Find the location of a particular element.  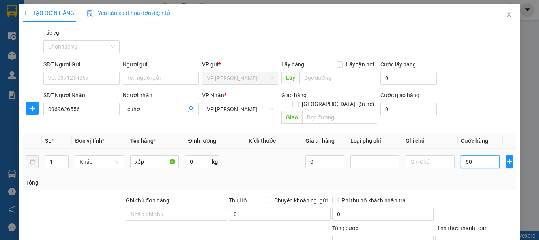

span: Lấy hàng is located at coordinates (293, 64).